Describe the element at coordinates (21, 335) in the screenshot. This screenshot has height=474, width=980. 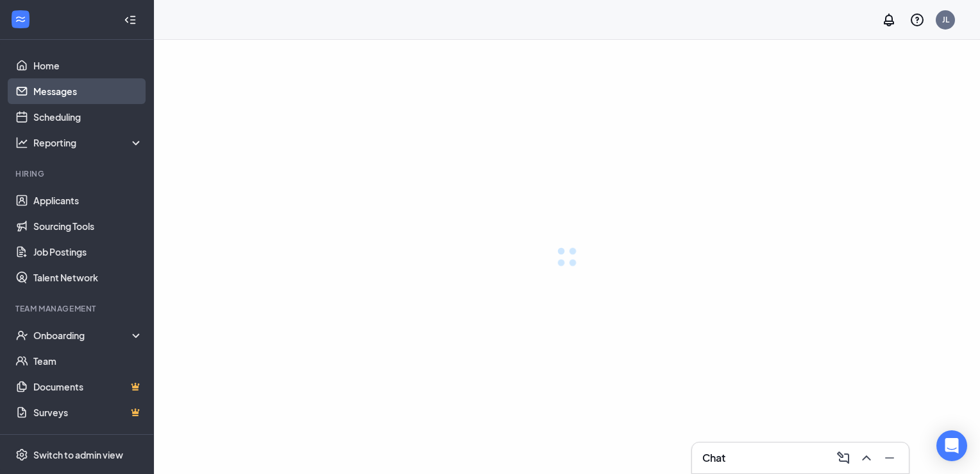
I see `svg: UserCheck` at that location.